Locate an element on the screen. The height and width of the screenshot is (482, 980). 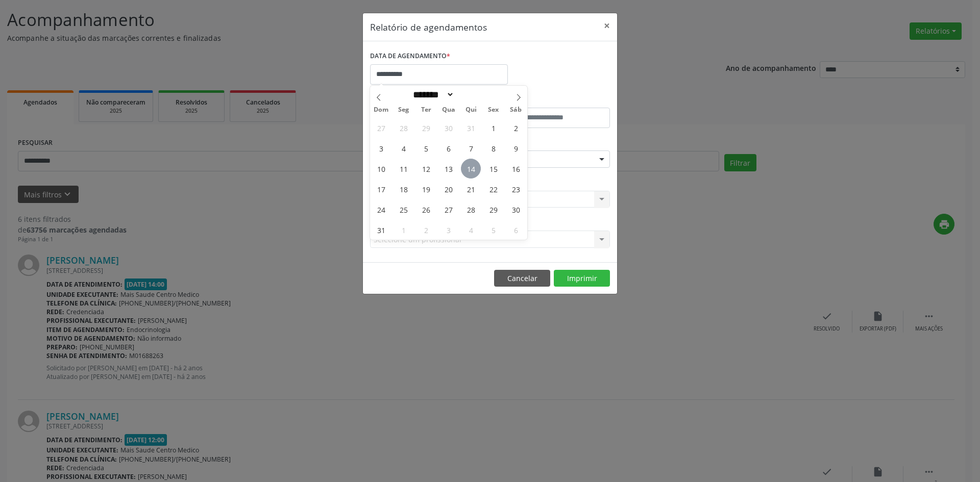
span: Agosto 16, 2025 is located at coordinates (516, 168).